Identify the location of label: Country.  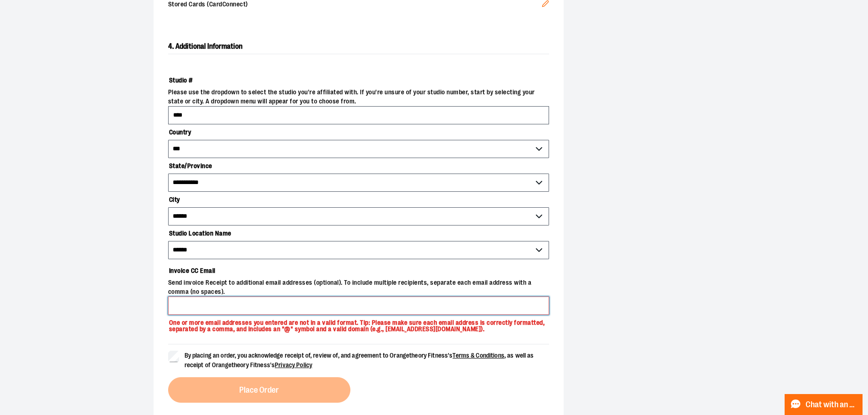
(359, 132).